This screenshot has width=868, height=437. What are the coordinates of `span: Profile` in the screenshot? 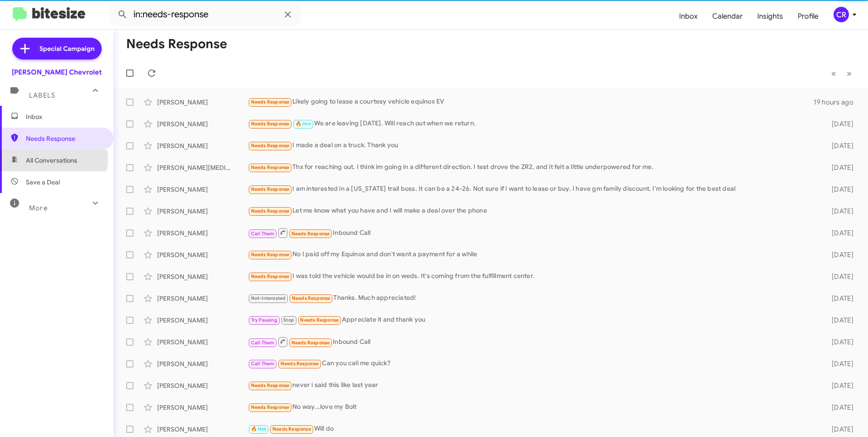 It's located at (808, 16).